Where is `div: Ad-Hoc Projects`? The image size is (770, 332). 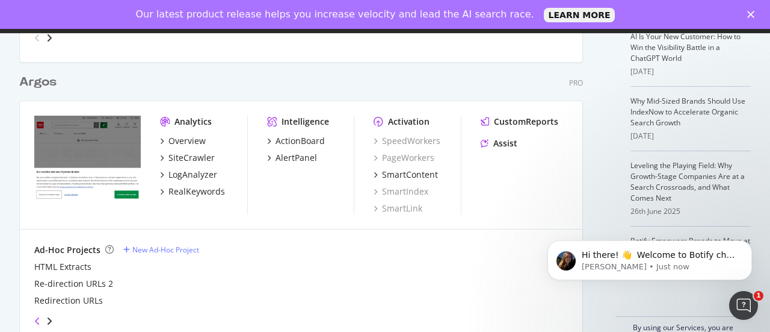 div: Ad-Hoc Projects is located at coordinates (67, 250).